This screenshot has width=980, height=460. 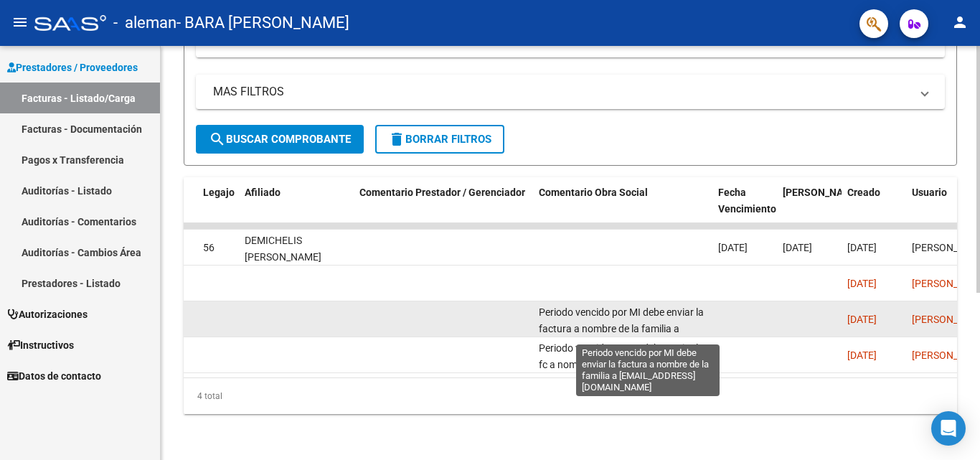 I want to click on mat-expansion-panel-header: MAS FILTROS, so click(x=570, y=92).